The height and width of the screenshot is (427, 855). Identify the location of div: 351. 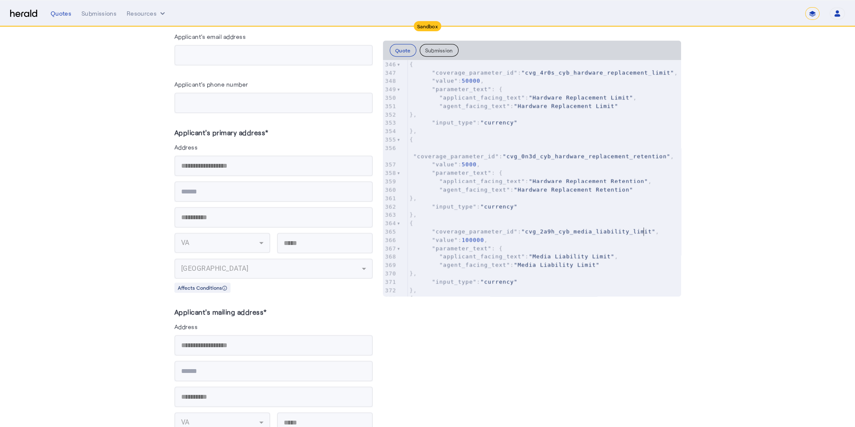
(390, 106).